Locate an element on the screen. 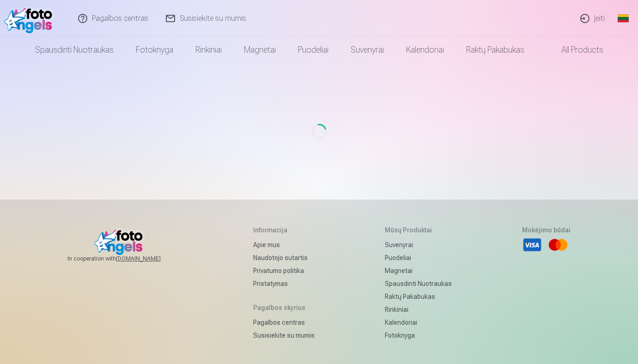 The image size is (638, 364). li: Visa is located at coordinates (532, 244).